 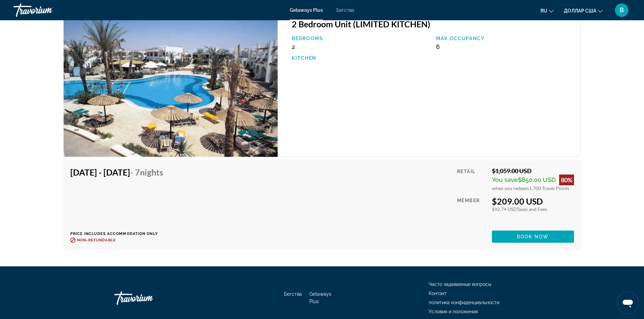 What do you see at coordinates (360, 58) in the screenshot?
I see `p: Kitchen` at bounding box center [360, 58].